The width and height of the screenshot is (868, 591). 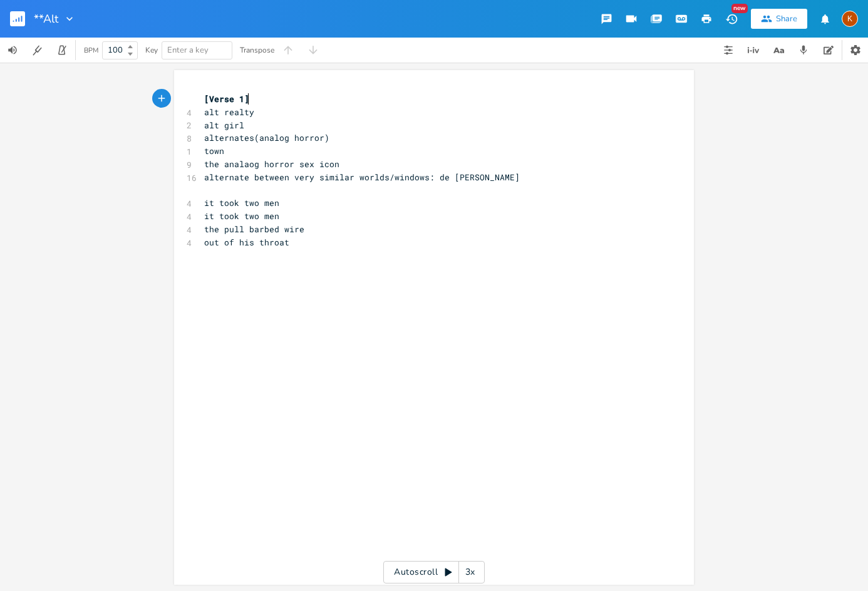 What do you see at coordinates (152, 50) in the screenshot?
I see `div: Key` at bounding box center [152, 50].